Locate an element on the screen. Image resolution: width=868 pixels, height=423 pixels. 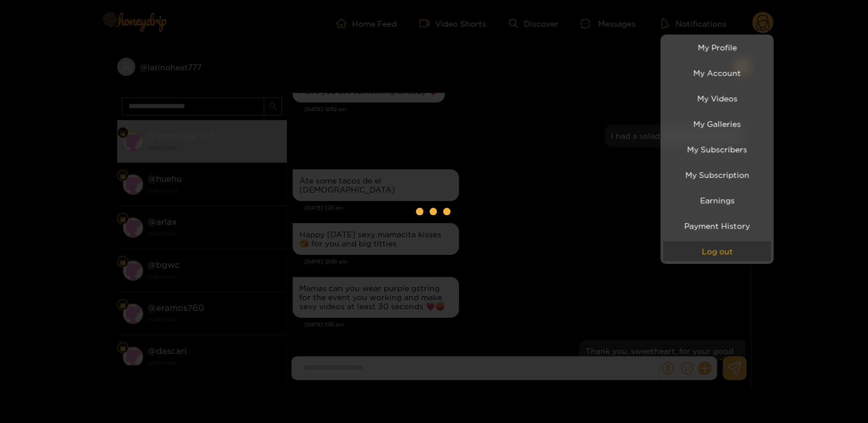
a: My Subscribers is located at coordinates (717, 149).